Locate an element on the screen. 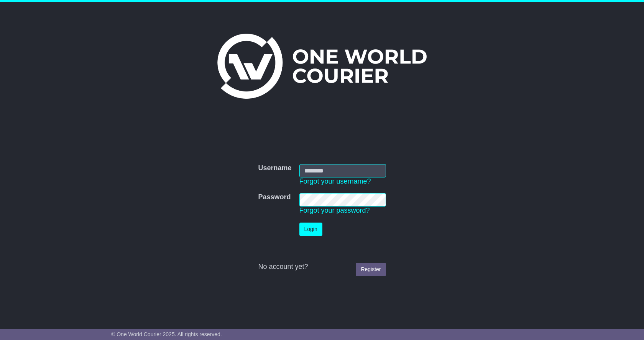  a: Forgot your username? is located at coordinates (335, 181).